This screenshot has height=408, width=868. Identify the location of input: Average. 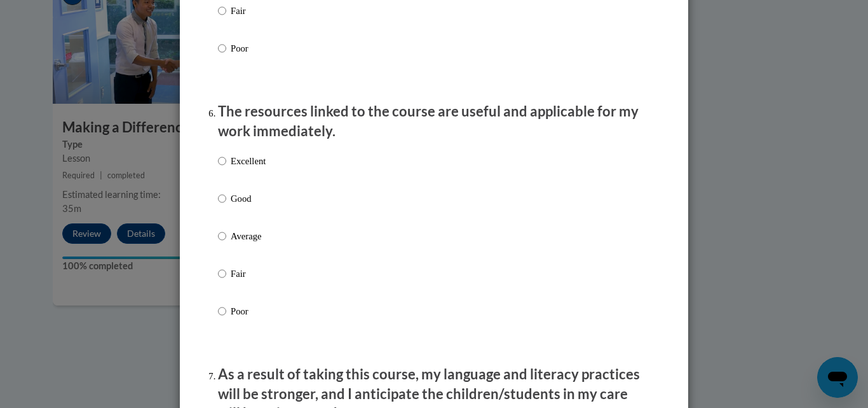
(222, 236).